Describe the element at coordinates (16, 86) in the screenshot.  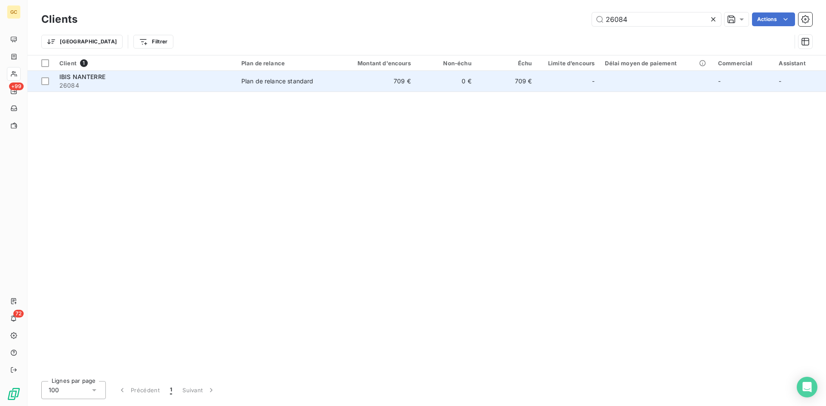
I see `span: +99` at that location.